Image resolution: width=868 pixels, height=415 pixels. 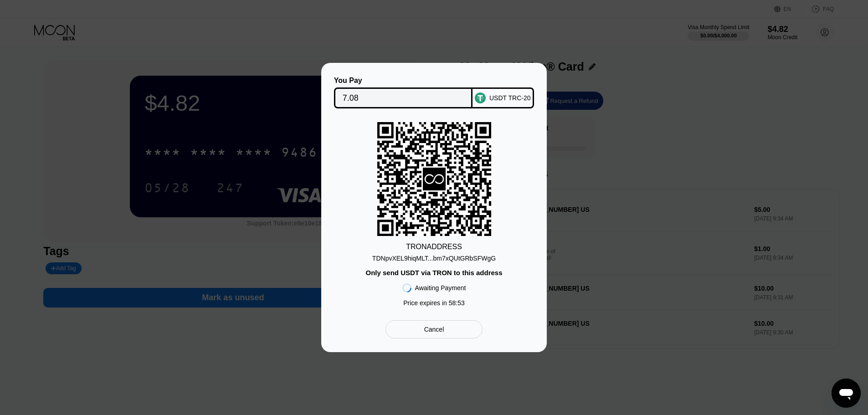 What do you see at coordinates (403, 81) in the screenshot?
I see `div: You Pay` at bounding box center [403, 81].